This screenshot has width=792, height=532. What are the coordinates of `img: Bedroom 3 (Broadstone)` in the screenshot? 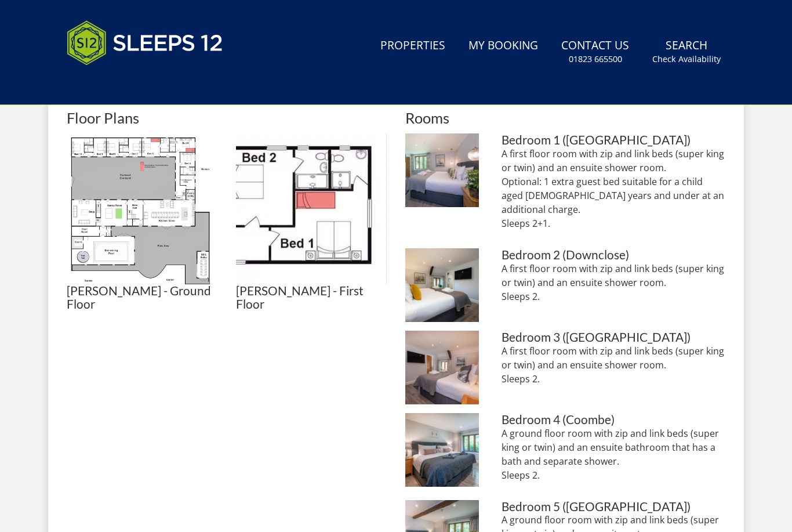 It's located at (442, 368).